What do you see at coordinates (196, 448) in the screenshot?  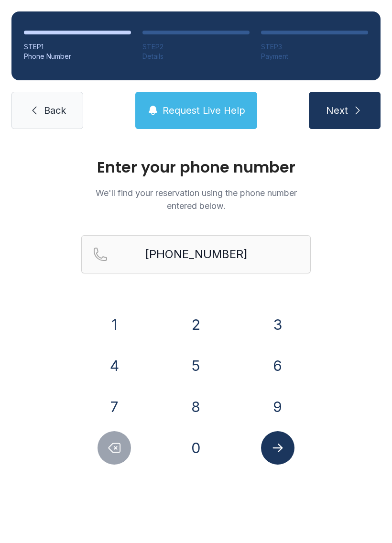 I see `button: 0` at bounding box center [196, 448].